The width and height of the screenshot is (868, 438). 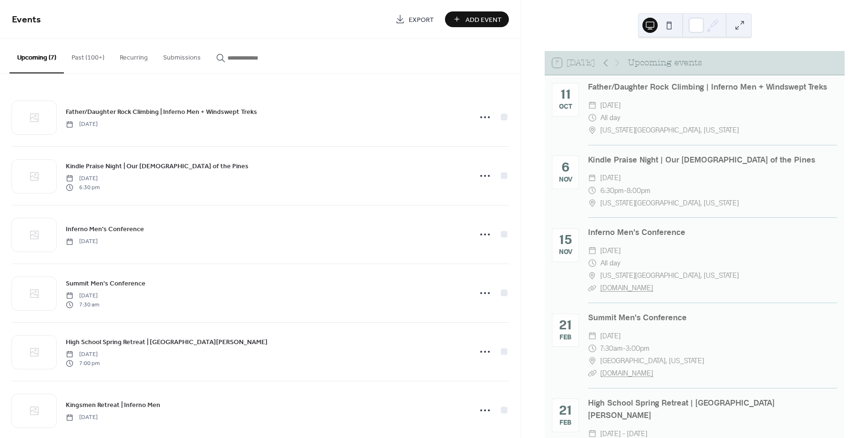 What do you see at coordinates (88, 55) in the screenshot?
I see `button: Past (100+)` at bounding box center [88, 55].